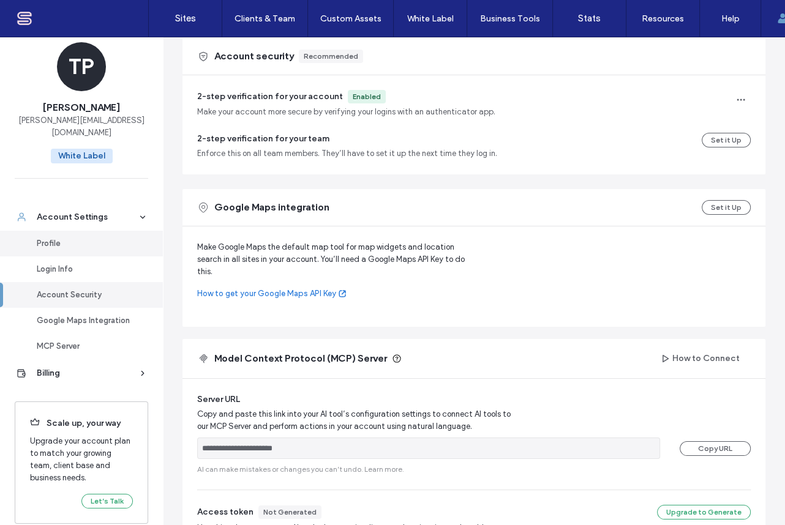  Describe the element at coordinates (272, 208) in the screenshot. I see `span: Google Maps integration` at that location.